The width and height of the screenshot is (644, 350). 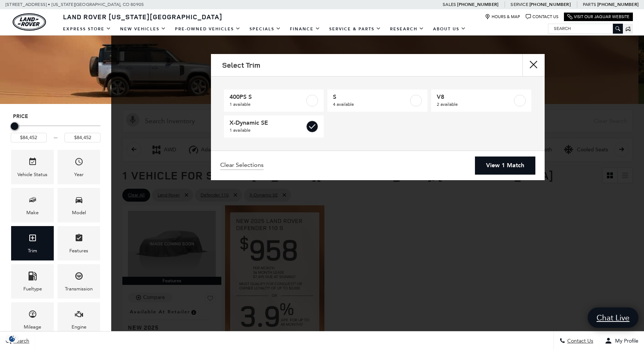 What do you see at coordinates (82, 138) in the screenshot?
I see `input: Maximum` at bounding box center [82, 138].